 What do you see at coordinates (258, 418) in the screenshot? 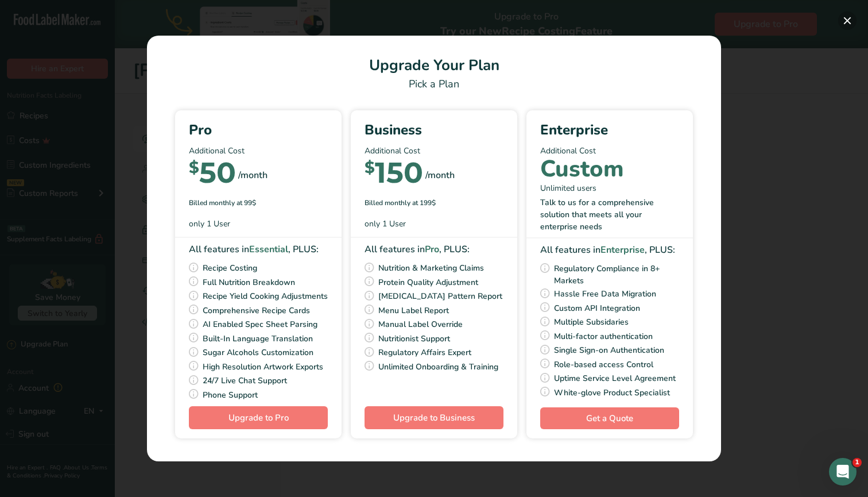
I see `button: Upgrade to Pro` at bounding box center [258, 418].